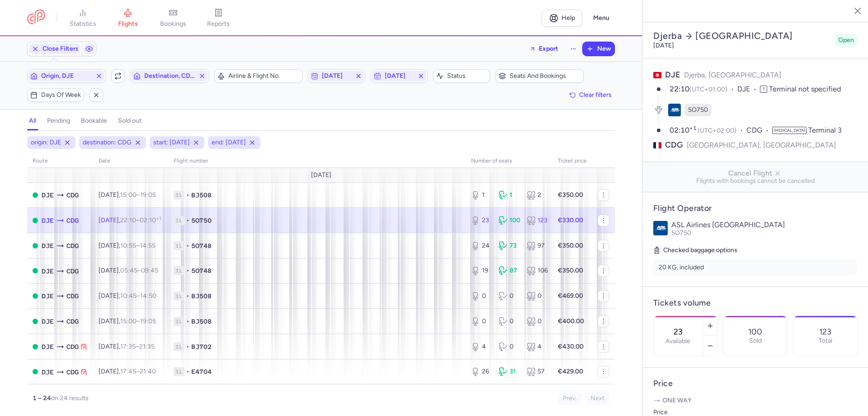 This screenshot has width=868, height=416. I want to click on time: 21:40, so click(148, 371).